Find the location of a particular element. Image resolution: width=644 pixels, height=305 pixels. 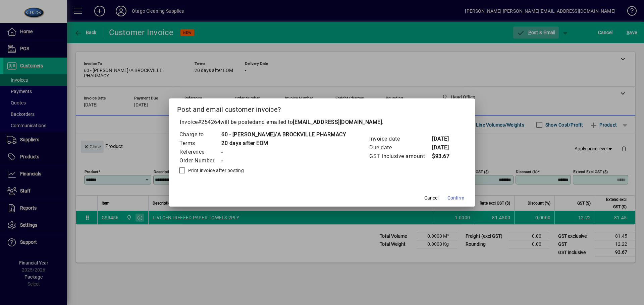

td: Terms is located at coordinates (200, 143).